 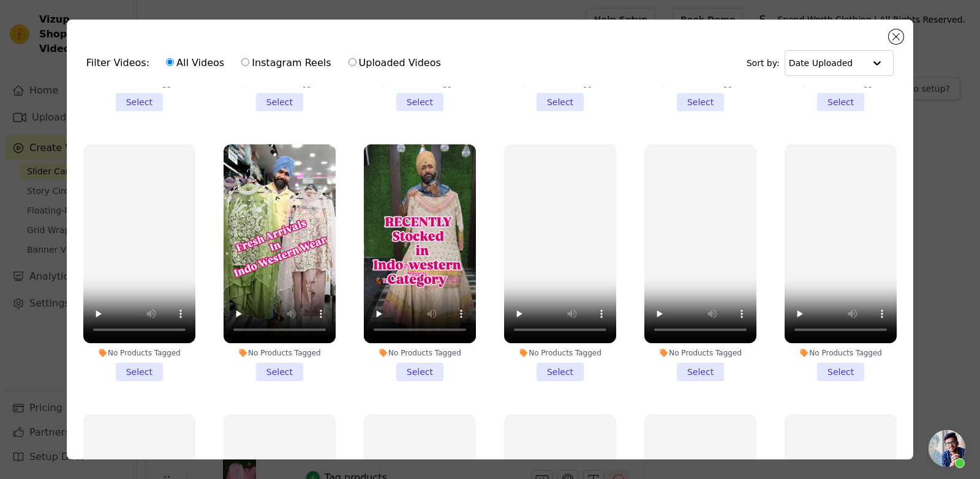 What do you see at coordinates (267, 63) in the screenshot?
I see `div: Filter Videos:` at bounding box center [267, 63].